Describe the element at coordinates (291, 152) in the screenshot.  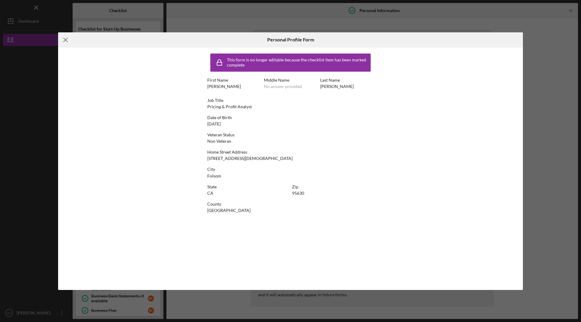
I see `div: Home Street Address` at that location.